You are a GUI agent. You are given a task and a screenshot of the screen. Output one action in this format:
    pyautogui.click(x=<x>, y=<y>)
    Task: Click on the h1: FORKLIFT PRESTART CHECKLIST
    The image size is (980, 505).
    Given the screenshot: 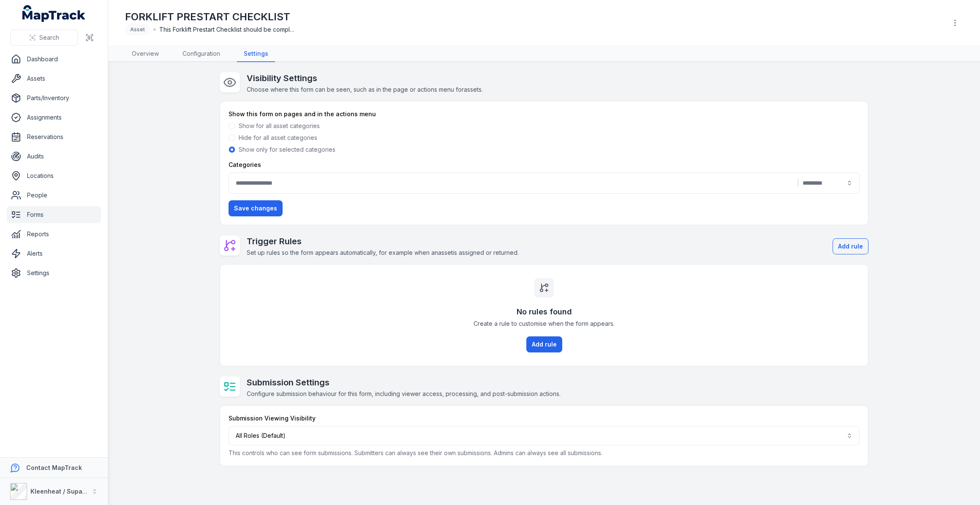 What is the action you would take?
    pyautogui.click(x=209, y=17)
    